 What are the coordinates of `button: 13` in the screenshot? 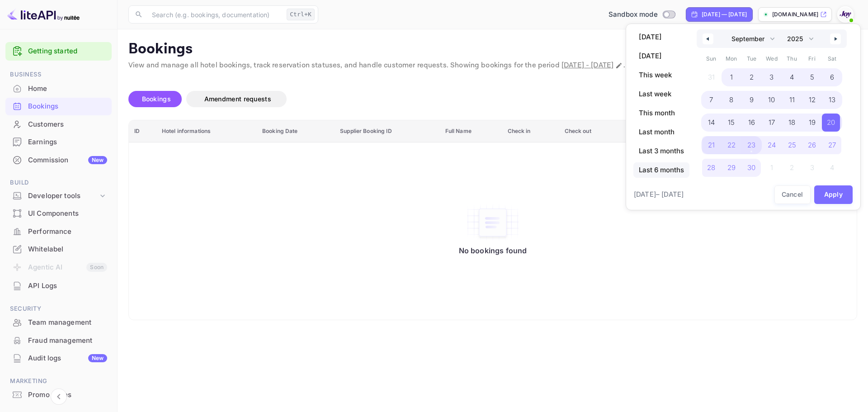 It's located at (832, 97).